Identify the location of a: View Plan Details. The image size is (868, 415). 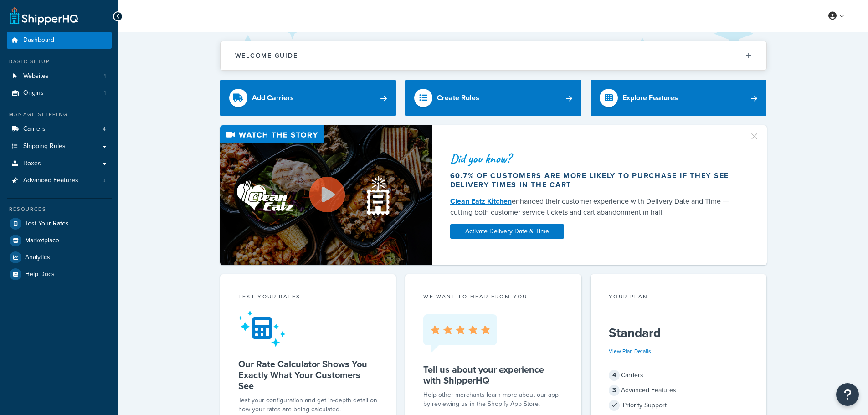
(630, 351).